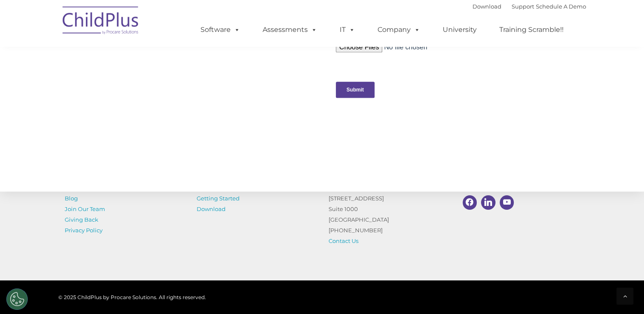 The height and width of the screenshot is (314, 644). What do you see at coordinates (531, 30) in the screenshot?
I see `a: Training Scramble!!` at bounding box center [531, 30].